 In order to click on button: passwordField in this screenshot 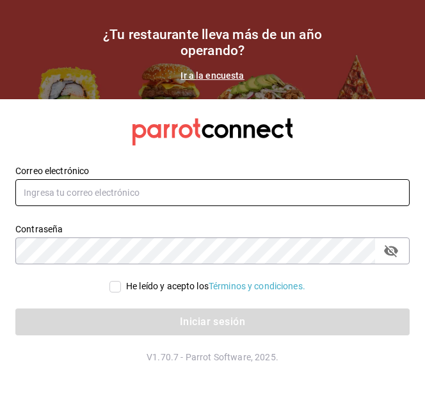, I will do `click(391, 251)`.